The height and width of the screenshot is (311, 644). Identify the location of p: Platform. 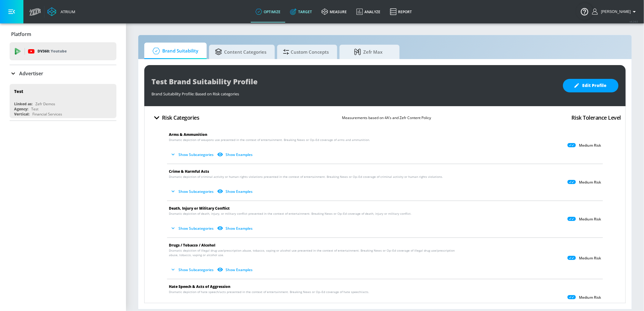
(21, 34).